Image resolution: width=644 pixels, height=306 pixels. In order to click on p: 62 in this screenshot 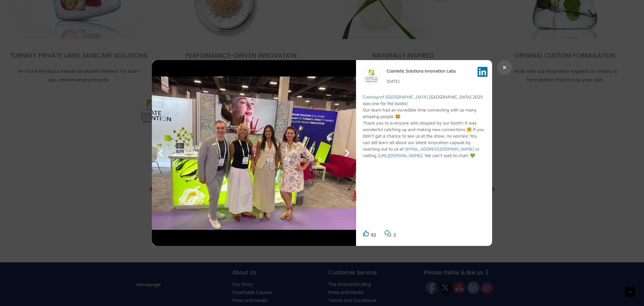, I will do `click(374, 235)`.